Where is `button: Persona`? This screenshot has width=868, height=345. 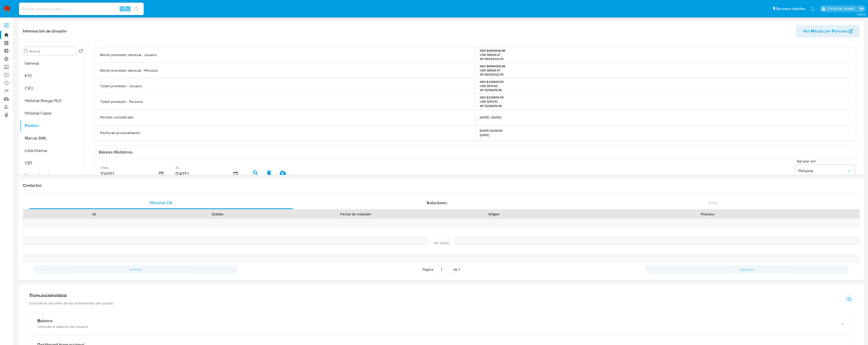
button: Persona is located at coordinates (825, 171).